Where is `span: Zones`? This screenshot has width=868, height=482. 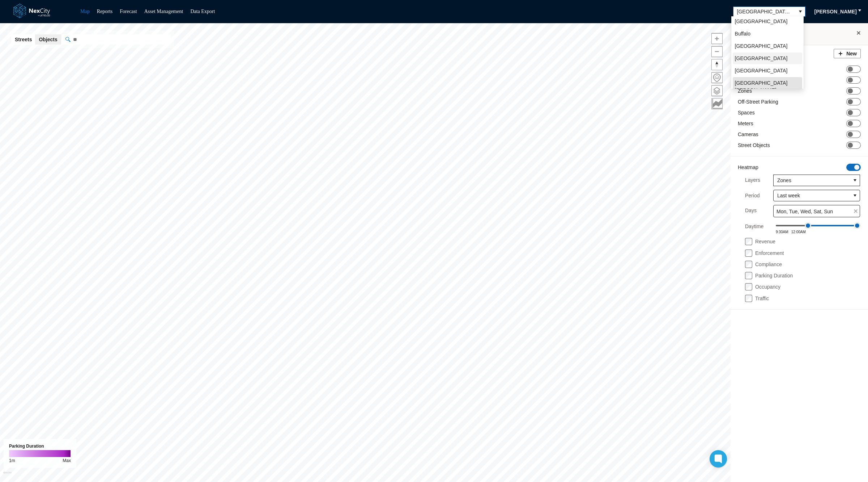
span: Zones is located at coordinates (812, 181).